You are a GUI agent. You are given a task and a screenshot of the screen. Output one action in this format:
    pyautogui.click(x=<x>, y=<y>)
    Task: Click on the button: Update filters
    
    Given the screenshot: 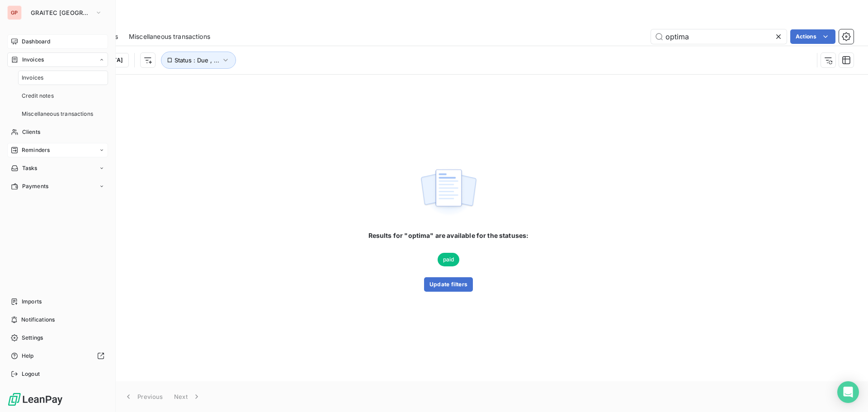 What is the action you would take?
    pyautogui.click(x=448, y=284)
    